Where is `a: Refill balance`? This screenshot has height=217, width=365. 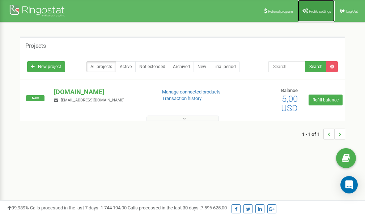 a: Refill balance is located at coordinates (326, 100).